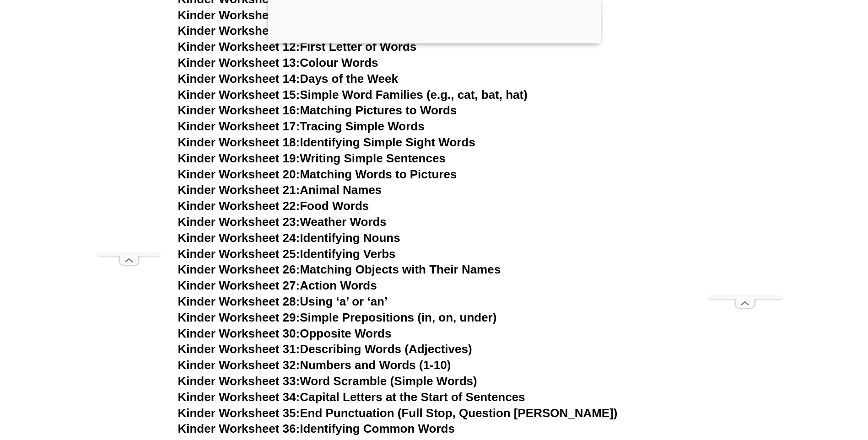 The image size is (868, 440). Describe the element at coordinates (238, 349) in the screenshot. I see `span: Kinder Worksheet 31:` at that location.